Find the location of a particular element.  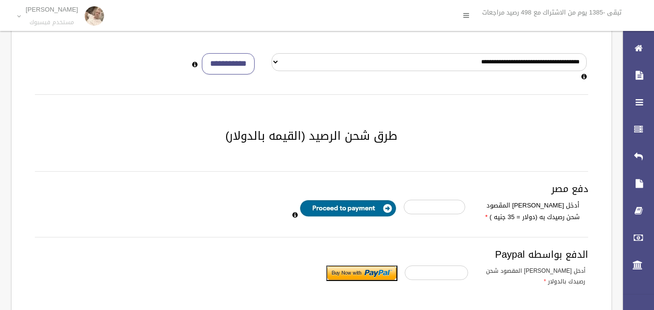

input: Submit is located at coordinates (361, 273).